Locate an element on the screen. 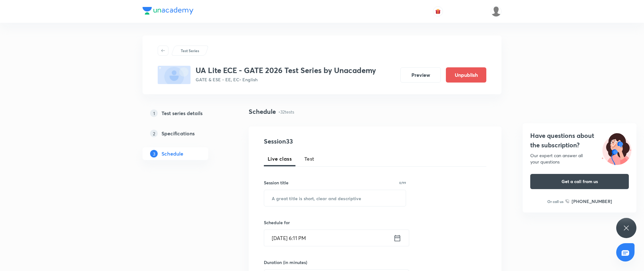 The width and height of the screenshot is (644, 271). h5: Specifications is located at coordinates (178, 133).